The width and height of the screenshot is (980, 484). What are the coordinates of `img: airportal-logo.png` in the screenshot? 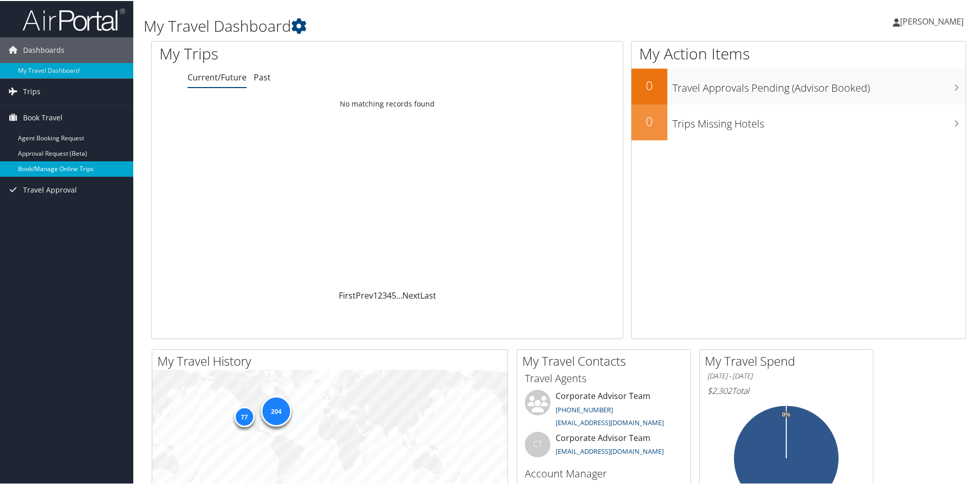 It's located at (74, 18).